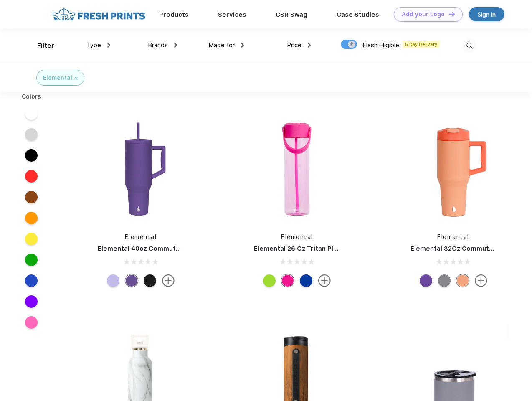 Image resolution: width=532 pixels, height=401 pixels. I want to click on a: Services, so click(232, 14).